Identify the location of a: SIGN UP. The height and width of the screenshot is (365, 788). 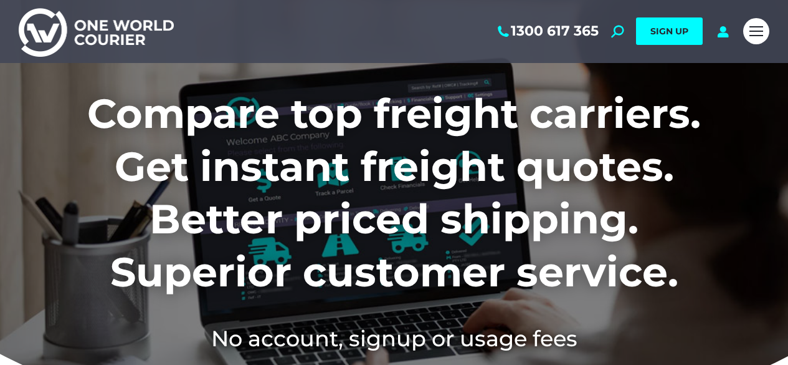
(669, 31).